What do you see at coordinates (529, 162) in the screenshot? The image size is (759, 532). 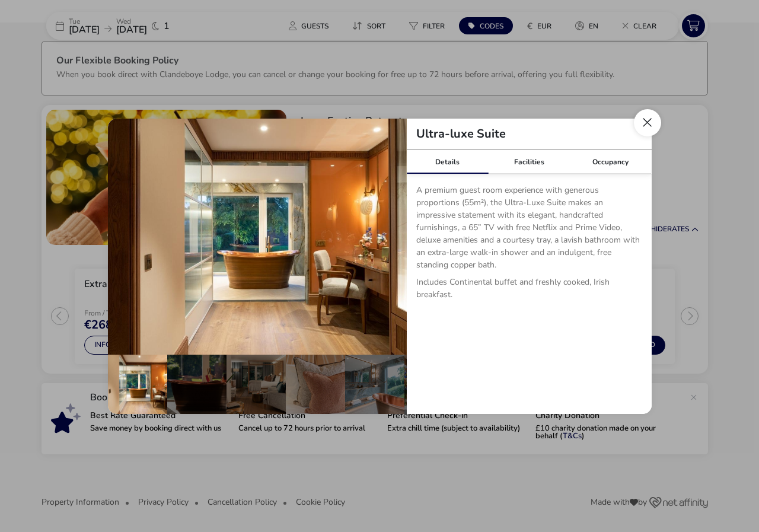 I see `div: Facilities` at bounding box center [529, 162].